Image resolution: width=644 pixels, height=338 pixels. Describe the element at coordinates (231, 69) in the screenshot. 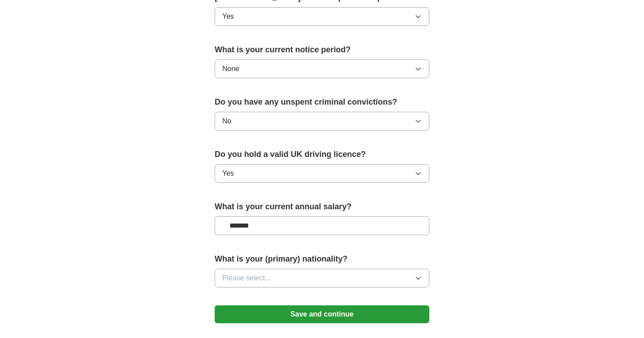

I see `span: None` at that location.